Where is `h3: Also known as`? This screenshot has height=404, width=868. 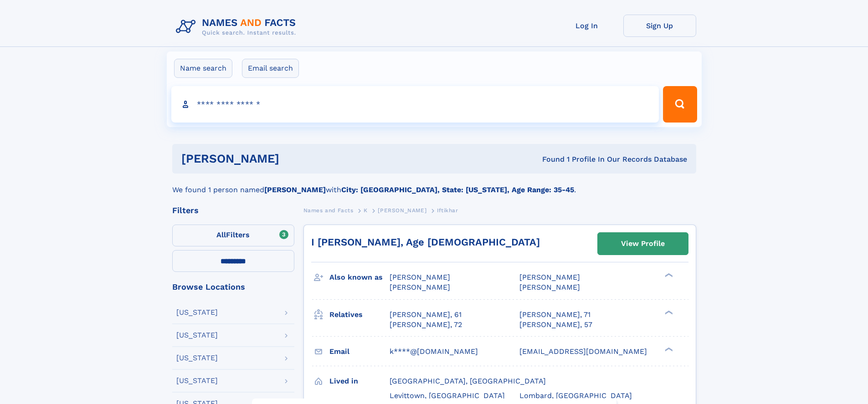
h3: Also known as is located at coordinates (359, 278).